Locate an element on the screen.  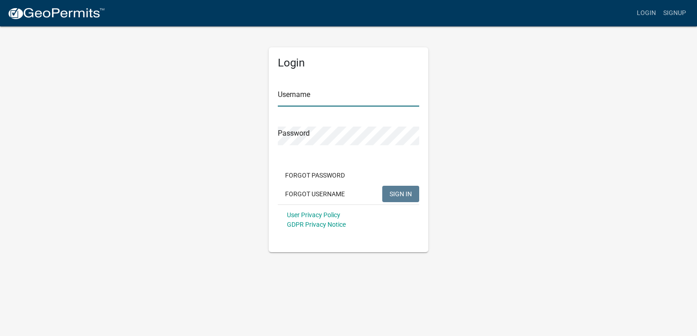
button: Forgot Password is located at coordinates (315, 176).